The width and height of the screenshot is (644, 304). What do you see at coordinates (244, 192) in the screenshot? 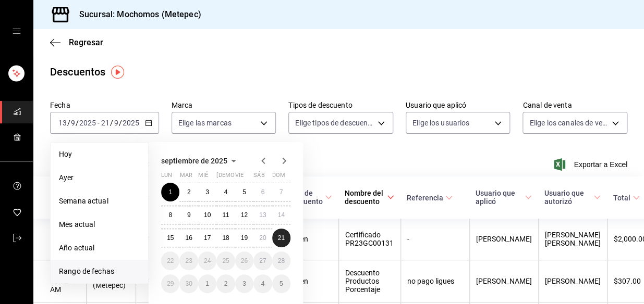
I see `button: 5 de septiembre de 2025` at bounding box center [244, 192].